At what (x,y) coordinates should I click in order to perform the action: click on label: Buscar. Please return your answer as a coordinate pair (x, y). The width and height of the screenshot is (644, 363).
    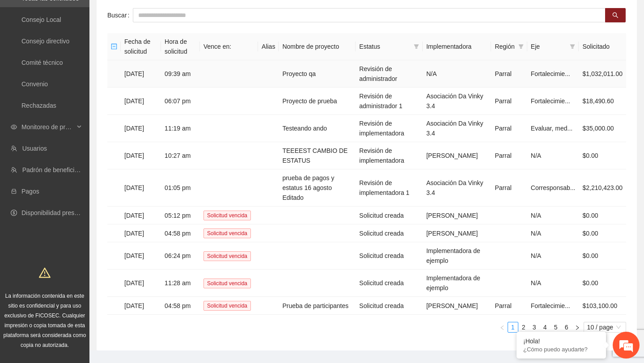
    Looking at the image, I should click on (120, 15).